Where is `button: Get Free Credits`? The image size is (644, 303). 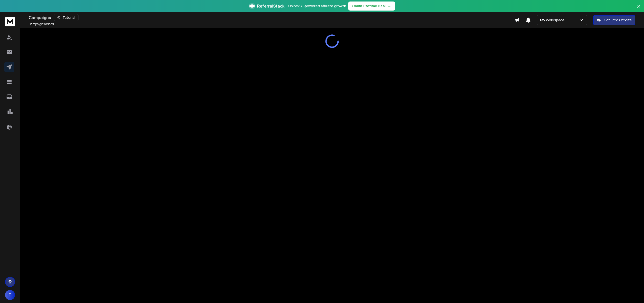 button: Get Free Credits is located at coordinates (614, 20).